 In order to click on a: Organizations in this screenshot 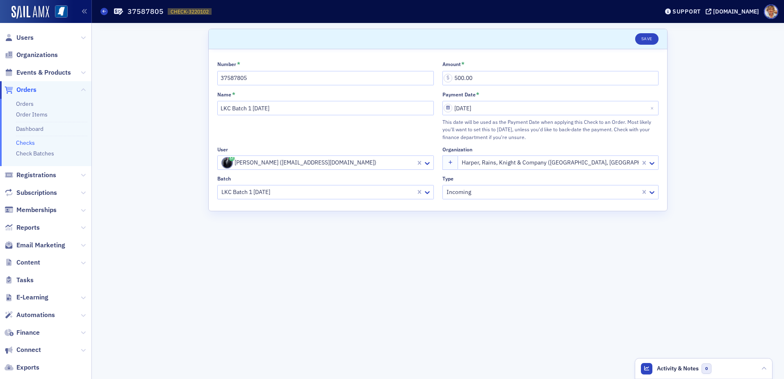, I will do `click(31, 55)`.